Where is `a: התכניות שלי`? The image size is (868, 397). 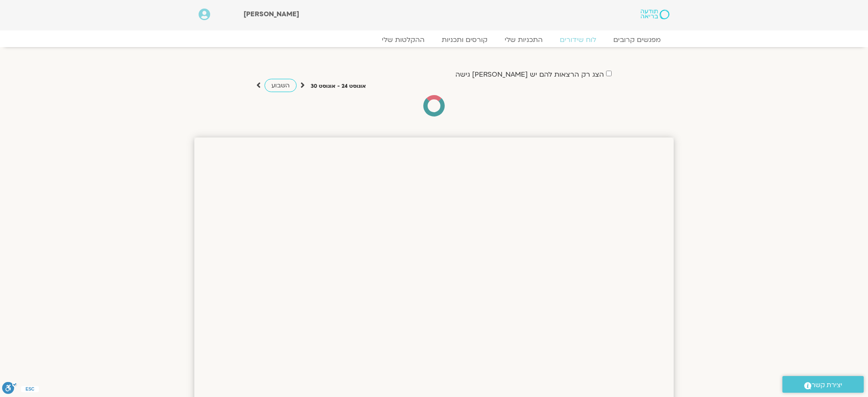 a: התכניות שלי is located at coordinates (523, 40).